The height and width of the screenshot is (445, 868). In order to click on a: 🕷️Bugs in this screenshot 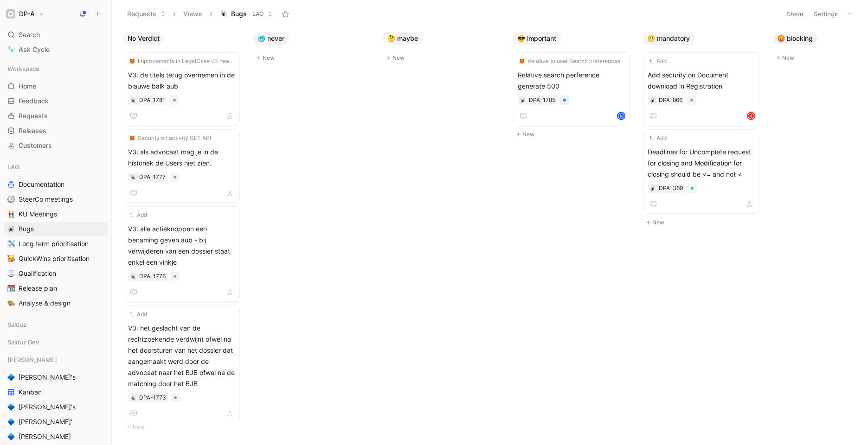, I will do `click(56, 229)`.